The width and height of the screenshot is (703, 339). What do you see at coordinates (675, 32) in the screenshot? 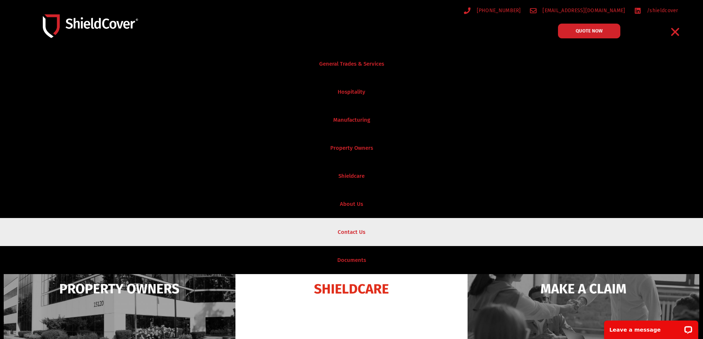
I see `div: Menu Toggle` at bounding box center [675, 32].